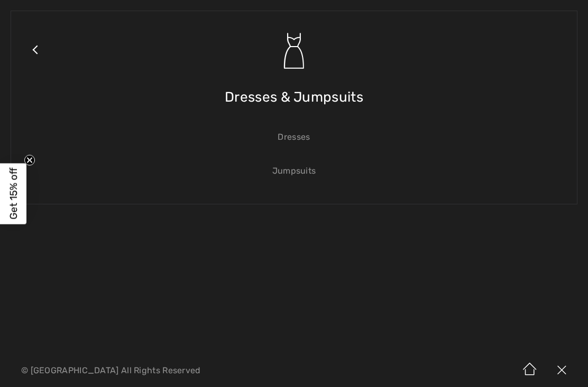 This screenshot has width=588, height=387. What do you see at coordinates (294, 97) in the screenshot?
I see `span: Dresses & Jumpsuits` at bounding box center [294, 97].